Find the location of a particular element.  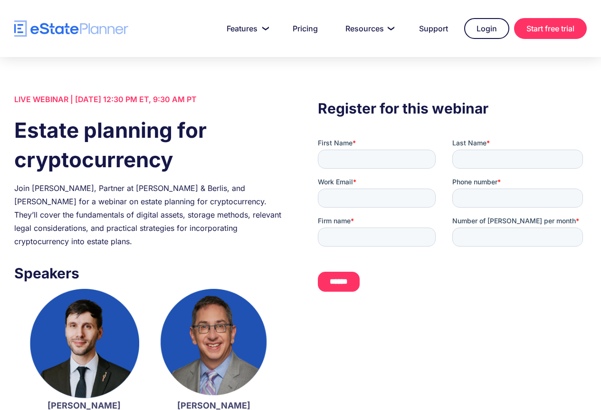

a: Pricing is located at coordinates (305, 29).